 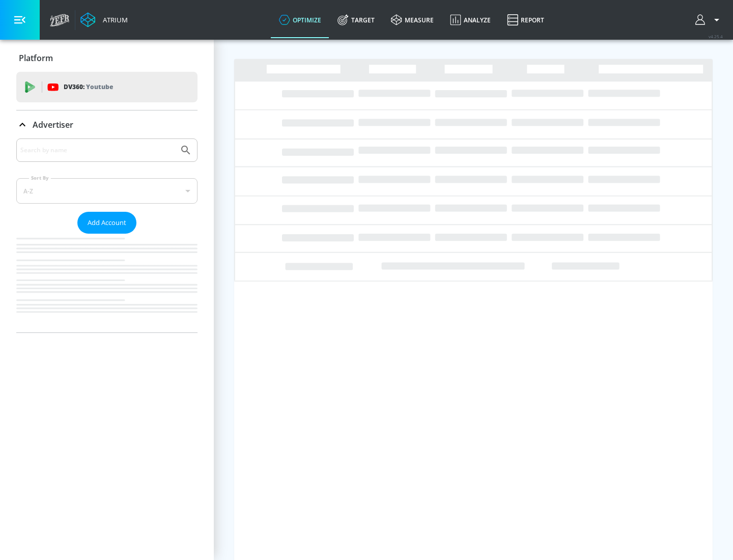 I want to click on span: Add Account, so click(x=107, y=223).